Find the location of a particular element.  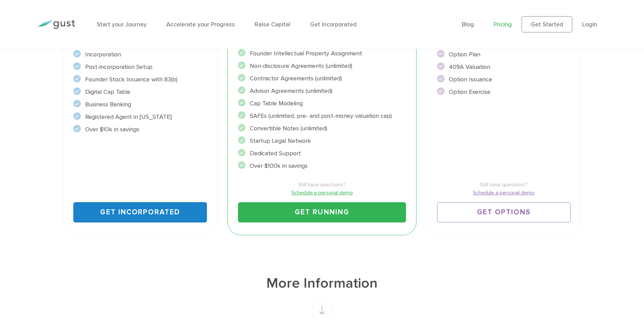

li: Option Exercise is located at coordinates (504, 92).